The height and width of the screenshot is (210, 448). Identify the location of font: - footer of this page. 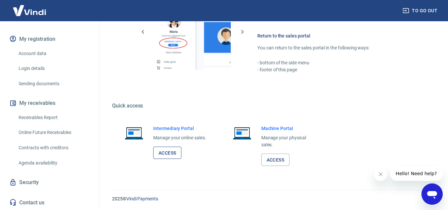
(277, 70).